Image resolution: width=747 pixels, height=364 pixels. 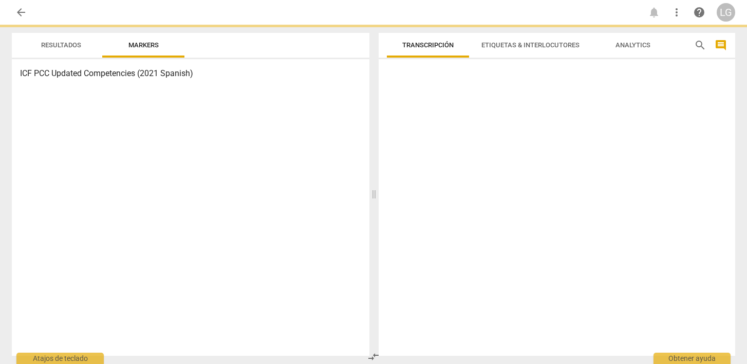 What do you see at coordinates (530, 45) in the screenshot?
I see `span: Etiquetas & Interlocutores` at bounding box center [530, 45].